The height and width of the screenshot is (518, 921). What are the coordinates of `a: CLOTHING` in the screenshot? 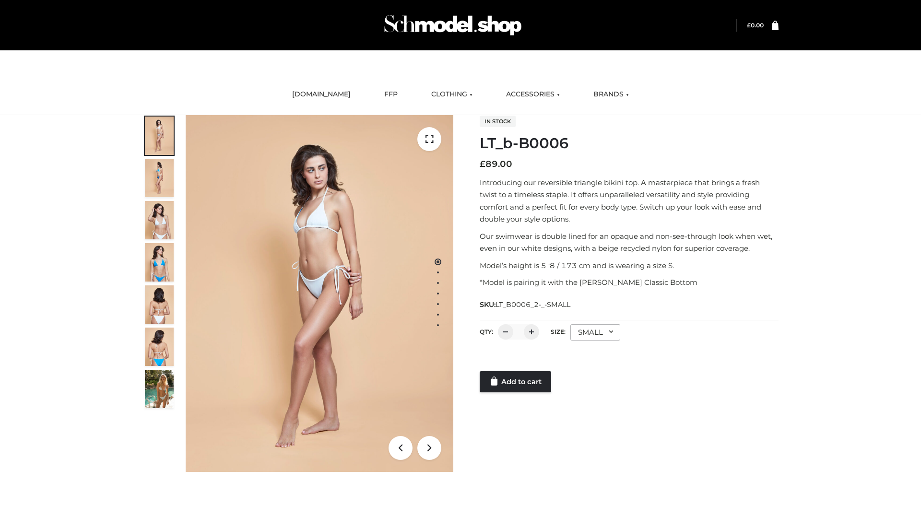 It's located at (452, 94).